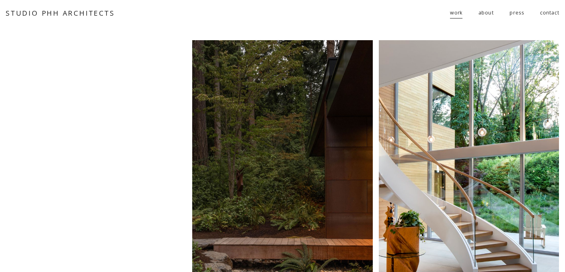 The image size is (565, 272). What do you see at coordinates (60, 13) in the screenshot?
I see `a: STUDIO PHH ARCHITECTS` at bounding box center [60, 13].